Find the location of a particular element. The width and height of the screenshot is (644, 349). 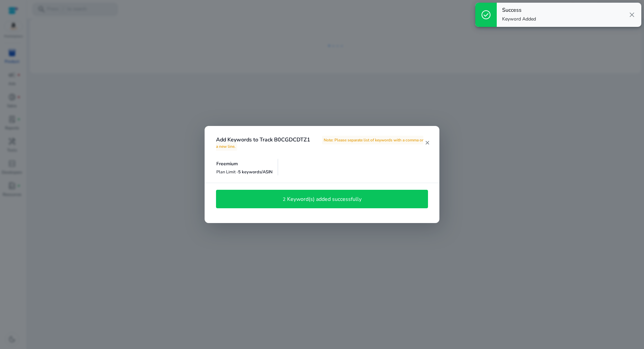

span: close is located at coordinates (632, 15).